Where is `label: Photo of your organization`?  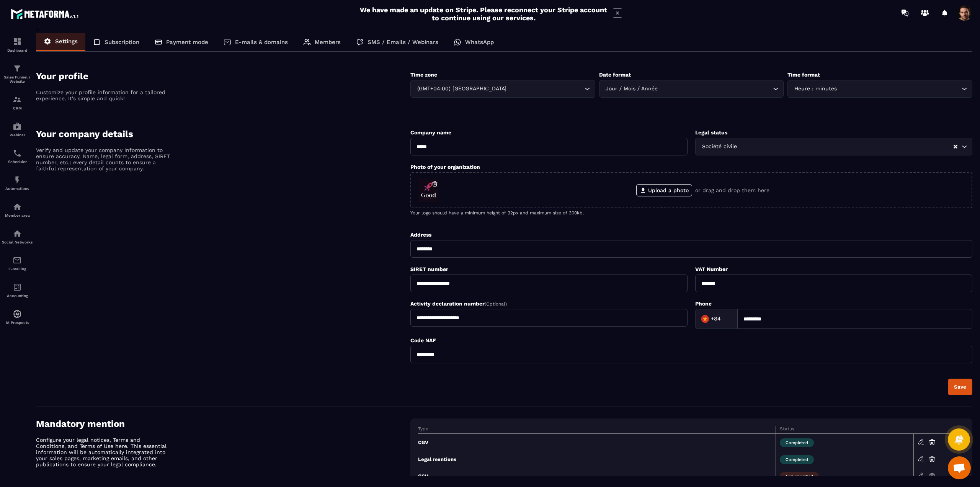
label: Photo of your organization is located at coordinates (445, 167).